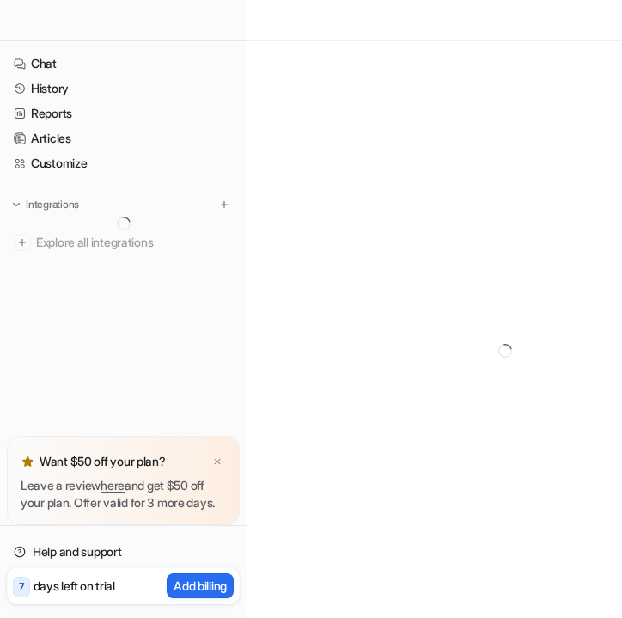  I want to click on p: Add billing, so click(200, 585).